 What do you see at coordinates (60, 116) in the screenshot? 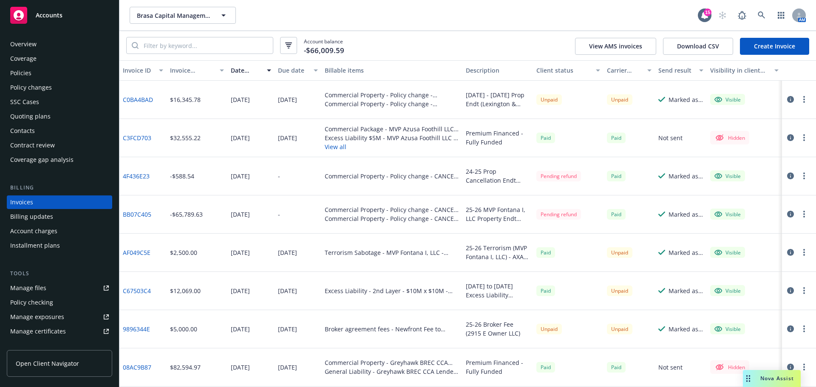
I see `a: Quoting plans` at bounding box center [60, 116].